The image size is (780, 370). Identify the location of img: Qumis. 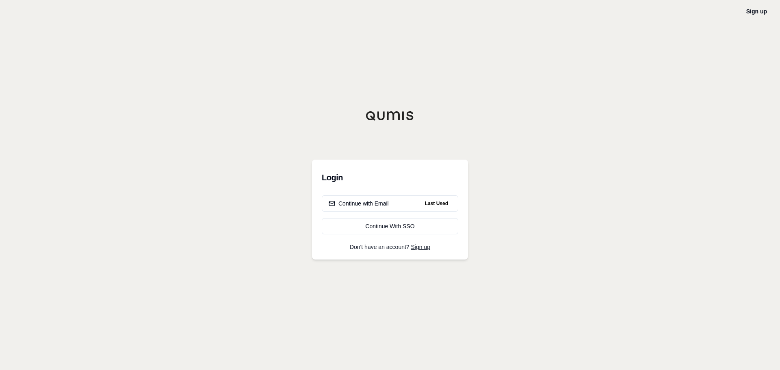
(390, 116).